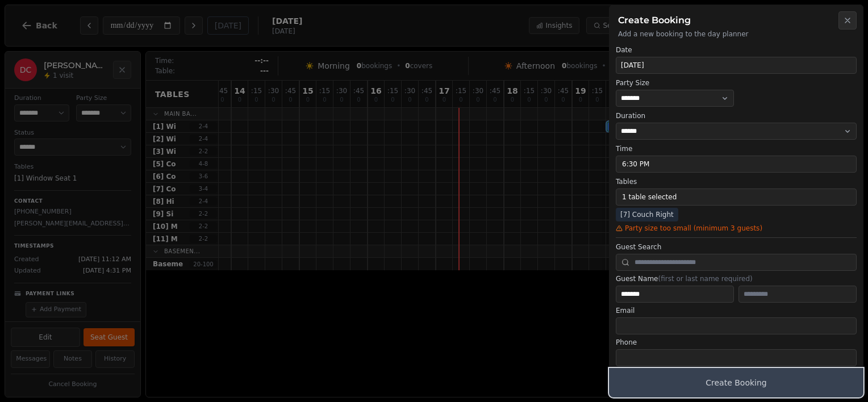  Describe the element at coordinates (736, 247) in the screenshot. I see `label: Guest Search` at that location.